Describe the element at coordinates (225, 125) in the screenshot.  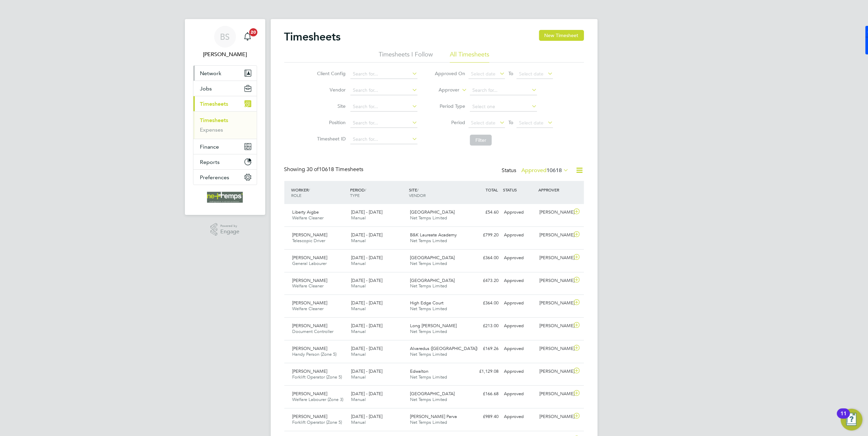
I see `div: Timesheets` at that location.